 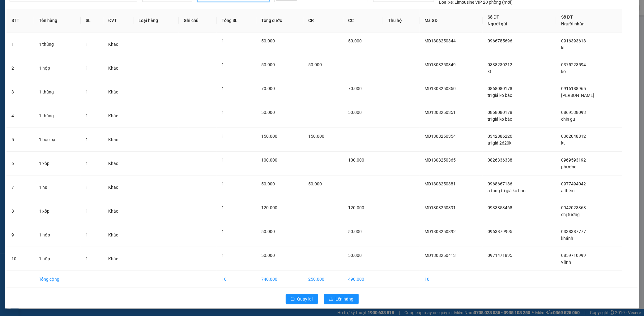 What do you see at coordinates (20, 140) in the screenshot?
I see `td: 5` at bounding box center [20, 140].